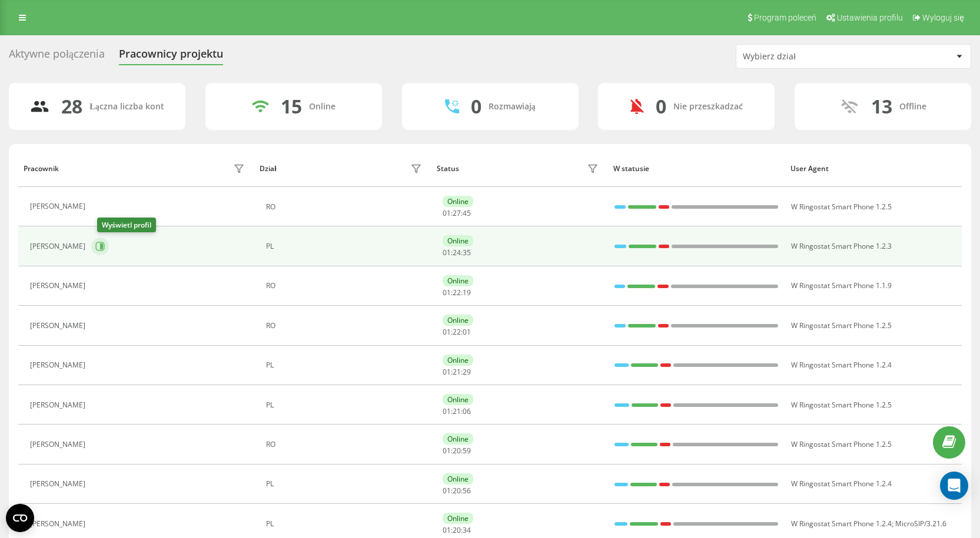  I want to click on div: Dział, so click(268, 169).